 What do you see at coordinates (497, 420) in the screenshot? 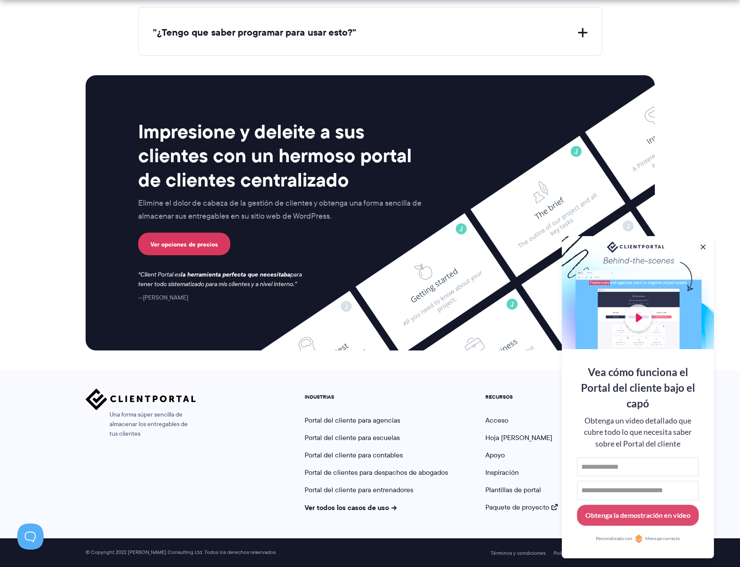
I see `a: Acceso` at bounding box center [497, 420].